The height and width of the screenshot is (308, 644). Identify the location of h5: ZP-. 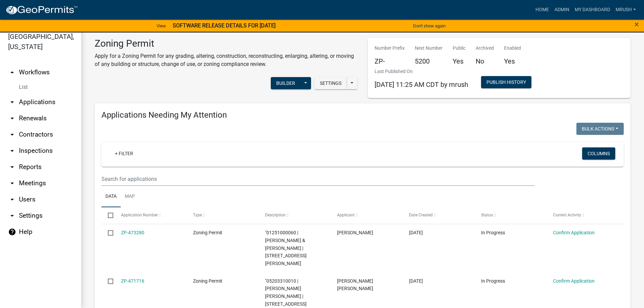
(389, 61).